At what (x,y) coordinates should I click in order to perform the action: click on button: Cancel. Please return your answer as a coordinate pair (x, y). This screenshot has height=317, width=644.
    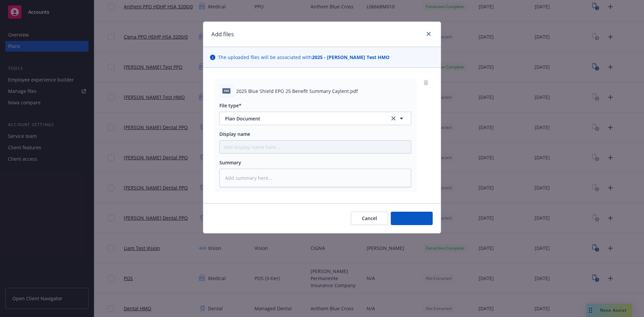
    Looking at the image, I should click on (369, 218).